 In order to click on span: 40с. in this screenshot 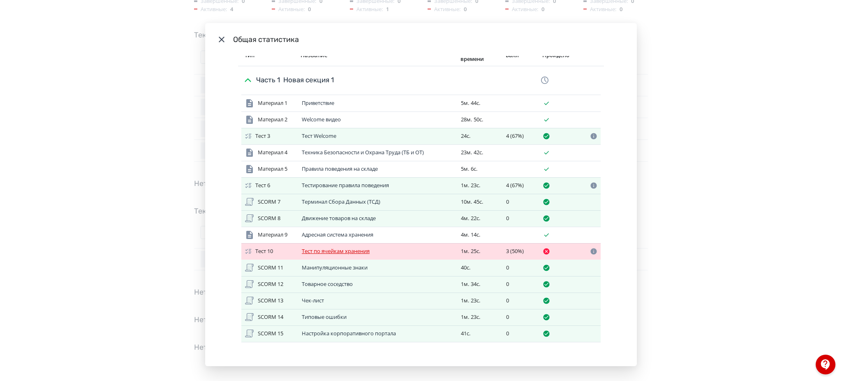, I will do `click(466, 267)`.